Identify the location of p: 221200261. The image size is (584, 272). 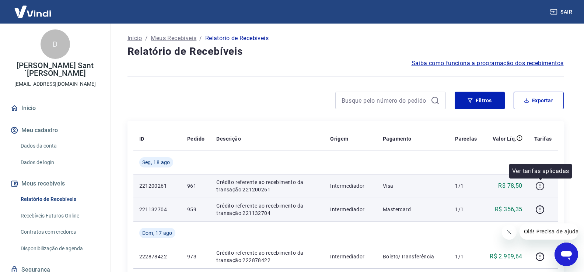
(157, 186).